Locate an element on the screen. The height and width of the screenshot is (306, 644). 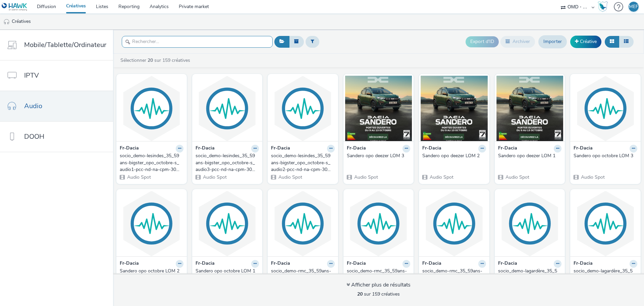
span: sur 159 créatives is located at coordinates (378, 294).